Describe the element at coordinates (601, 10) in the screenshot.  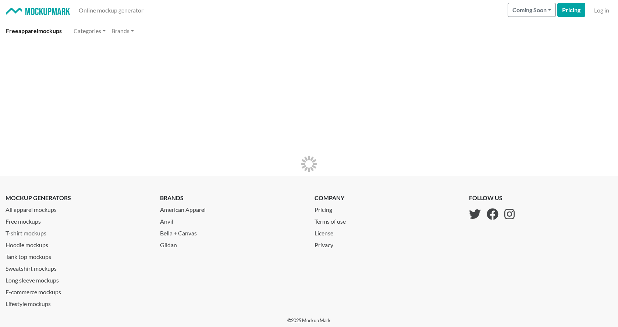
I see `a: Log in` at that location.